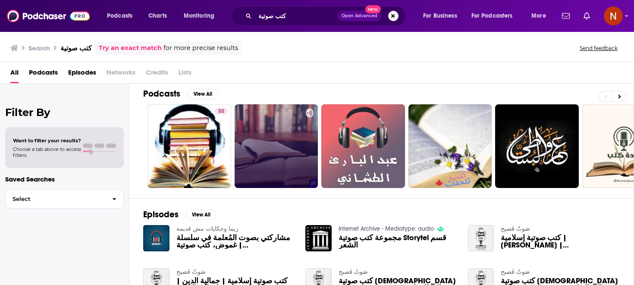 The height and width of the screenshot is (285, 634). I want to click on a: Episodes, so click(82, 74).